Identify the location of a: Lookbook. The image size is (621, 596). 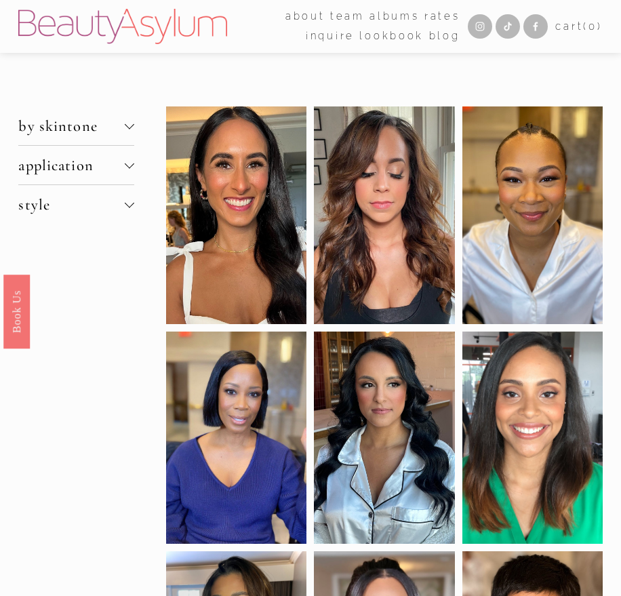
(391, 37).